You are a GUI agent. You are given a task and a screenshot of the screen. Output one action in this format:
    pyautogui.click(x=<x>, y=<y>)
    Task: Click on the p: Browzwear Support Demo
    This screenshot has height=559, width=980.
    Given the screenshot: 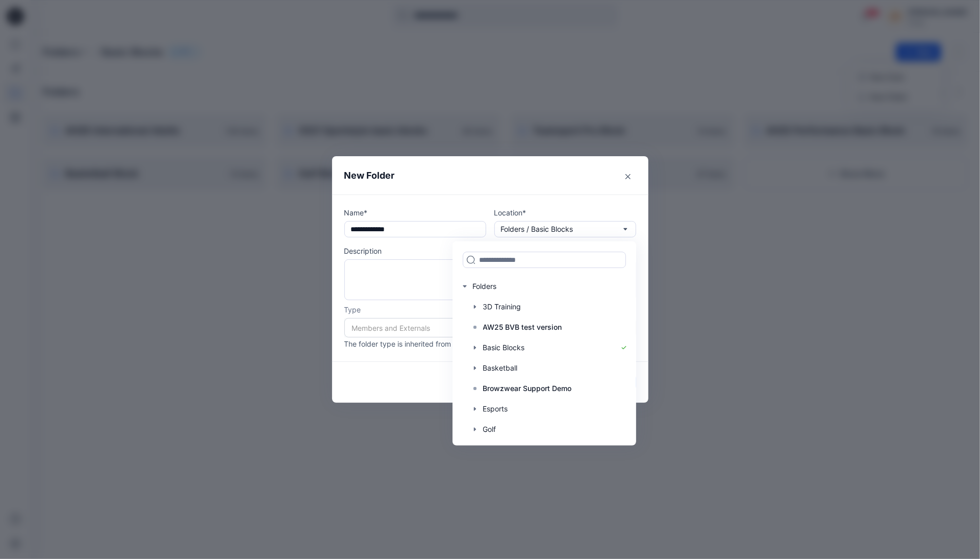 What is the action you would take?
    pyautogui.click(x=528, y=388)
    